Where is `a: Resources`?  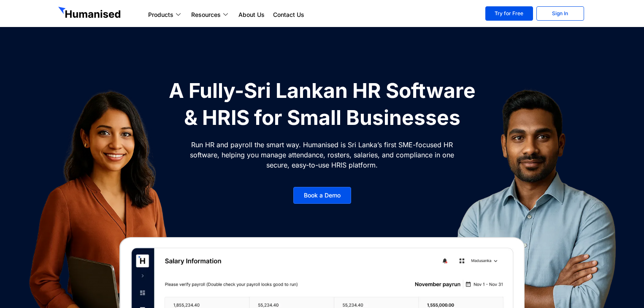
a: Resources is located at coordinates (211, 14).